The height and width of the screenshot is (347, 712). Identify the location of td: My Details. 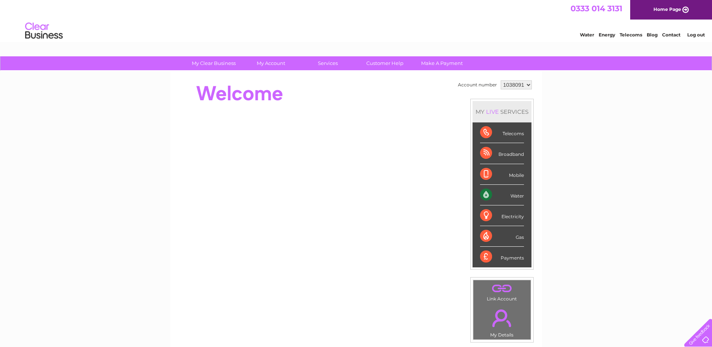
(502, 321).